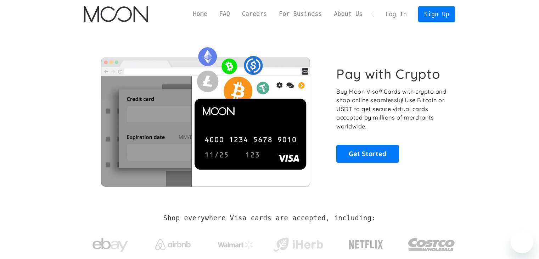 This screenshot has height=259, width=539. I want to click on a: For Business, so click(300, 14).